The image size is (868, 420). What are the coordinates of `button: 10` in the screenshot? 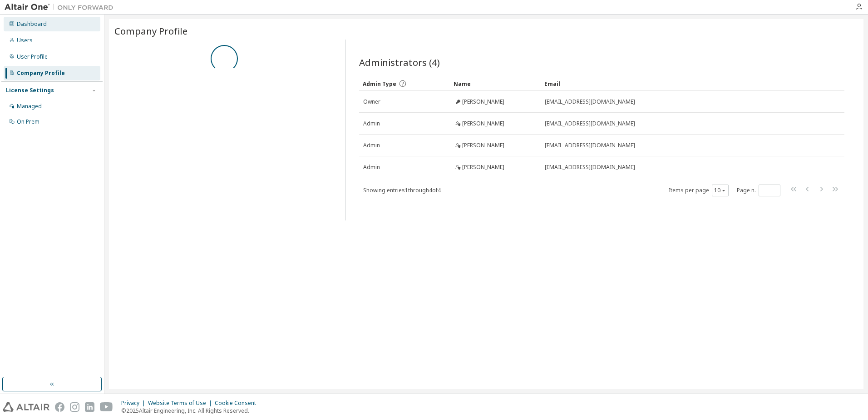 It's located at (720, 191).